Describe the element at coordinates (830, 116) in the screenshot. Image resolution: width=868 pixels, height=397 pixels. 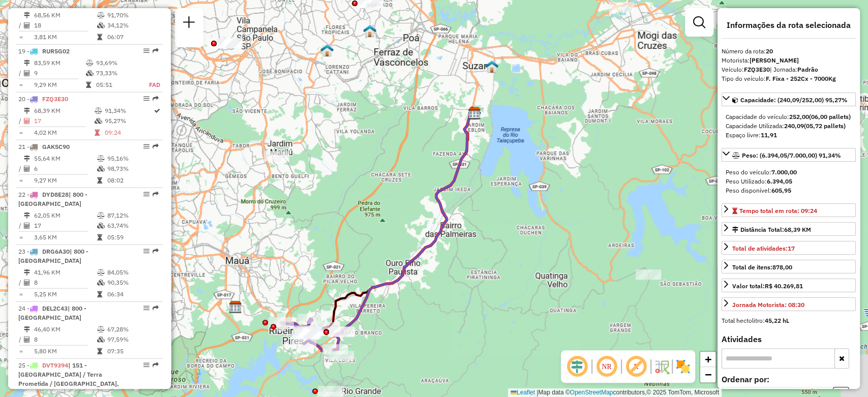
I see `strong: (06,00 pallets)` at that location.